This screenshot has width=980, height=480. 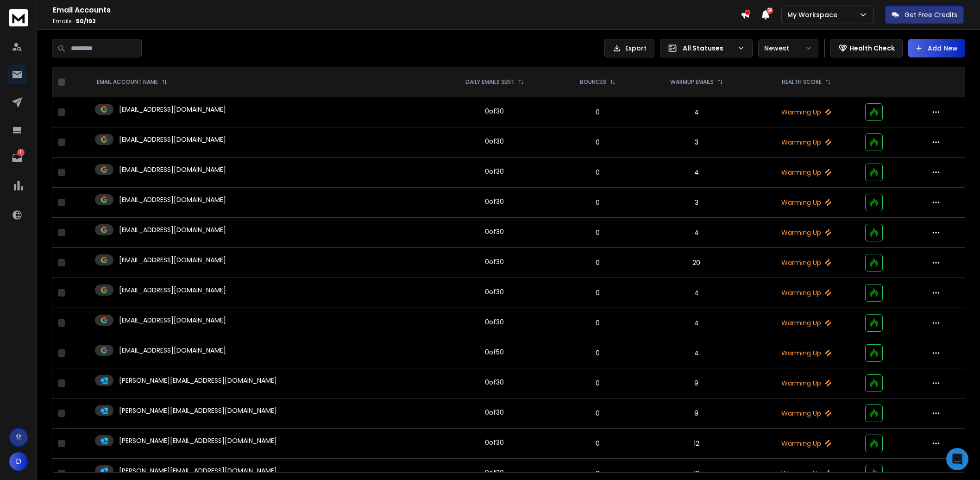 I want to click on p: DAILY EMAILS SENT, so click(x=490, y=82).